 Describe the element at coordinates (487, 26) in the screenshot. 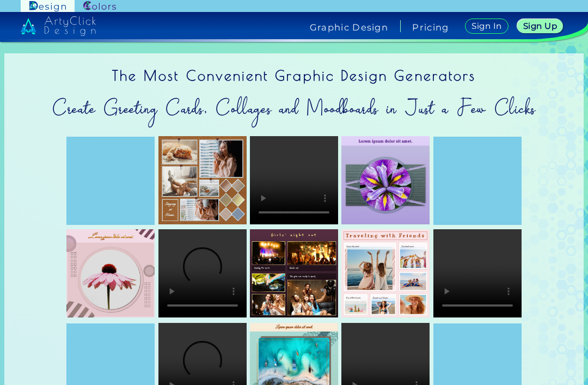

I see `a: Sign In` at that location.